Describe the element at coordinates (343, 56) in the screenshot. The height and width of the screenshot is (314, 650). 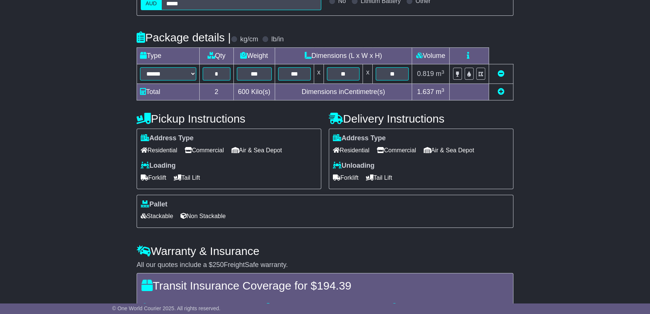
I see `td: Dimensions (L x W x H)` at that location.